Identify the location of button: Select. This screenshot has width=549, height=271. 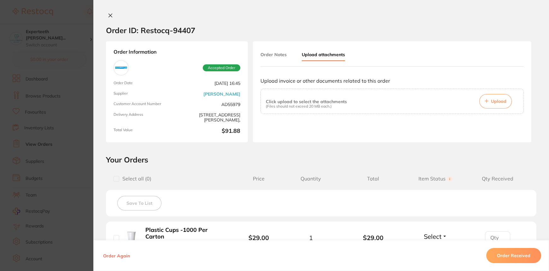
(435, 236).